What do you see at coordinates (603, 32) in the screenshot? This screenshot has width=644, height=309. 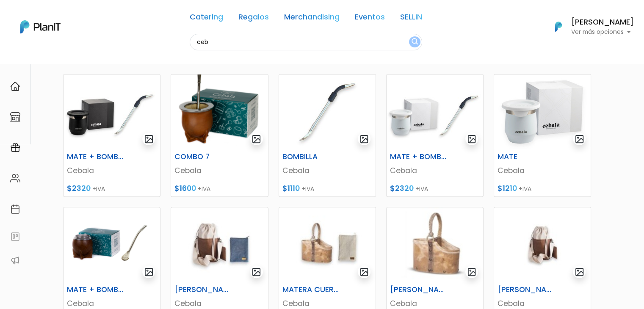 I see `p: Ver más opciones` at bounding box center [603, 32].